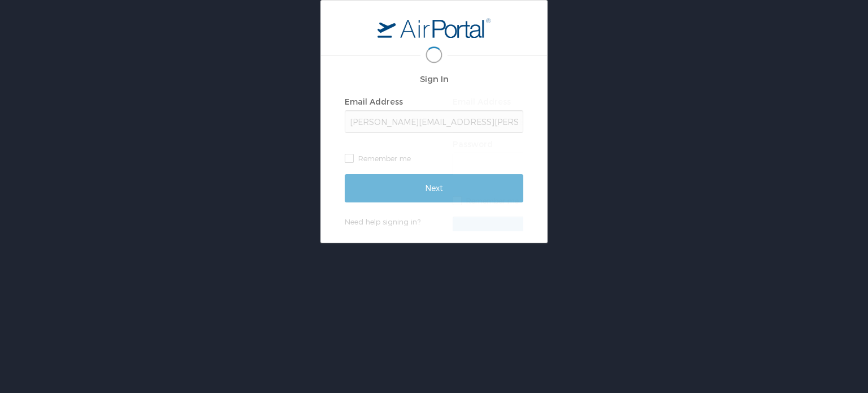  I want to click on label: Password, so click(472, 144).